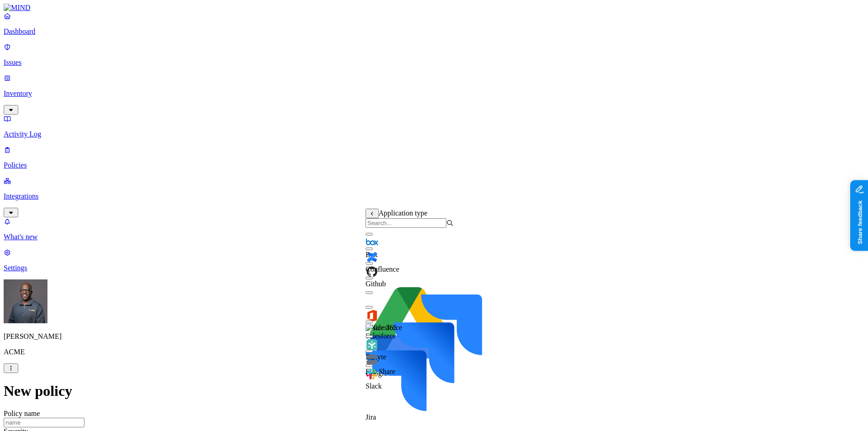 The height and width of the screenshot is (431, 868). I want to click on img: office-365, so click(372, 315).